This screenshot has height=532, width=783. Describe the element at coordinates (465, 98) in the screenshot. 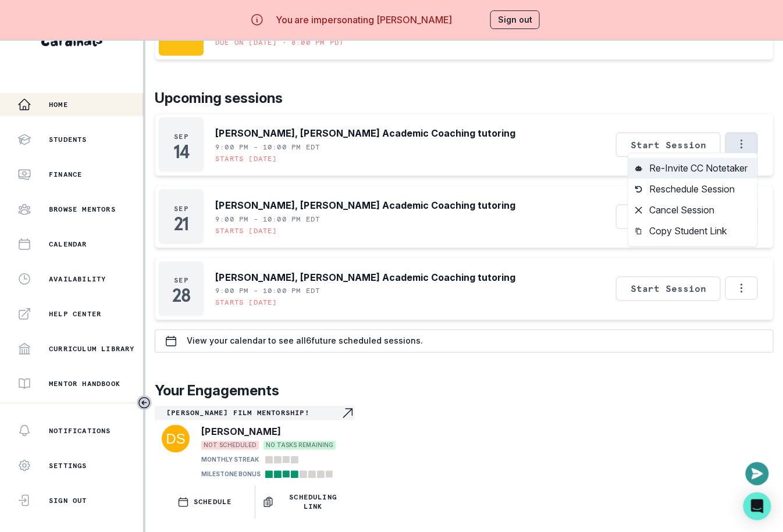

I see `p: Upcoming sessions` at that location.